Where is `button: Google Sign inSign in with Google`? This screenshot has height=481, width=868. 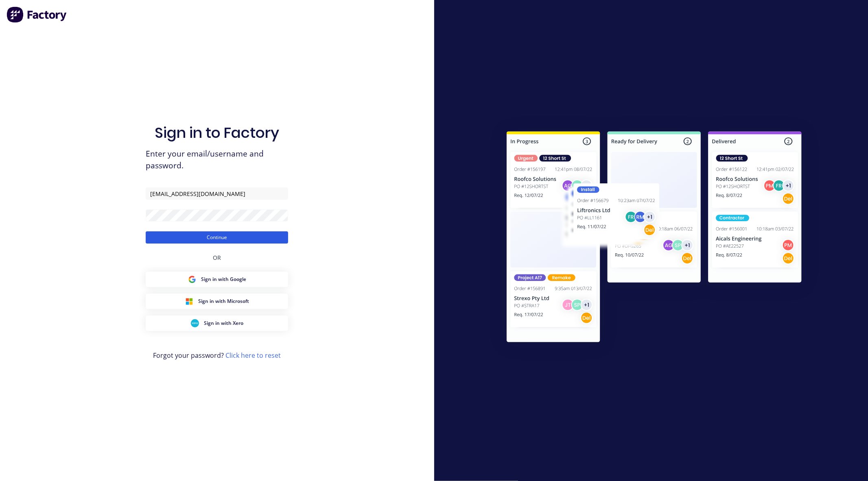 button: Google Sign inSign in with Google is located at coordinates (217, 279).